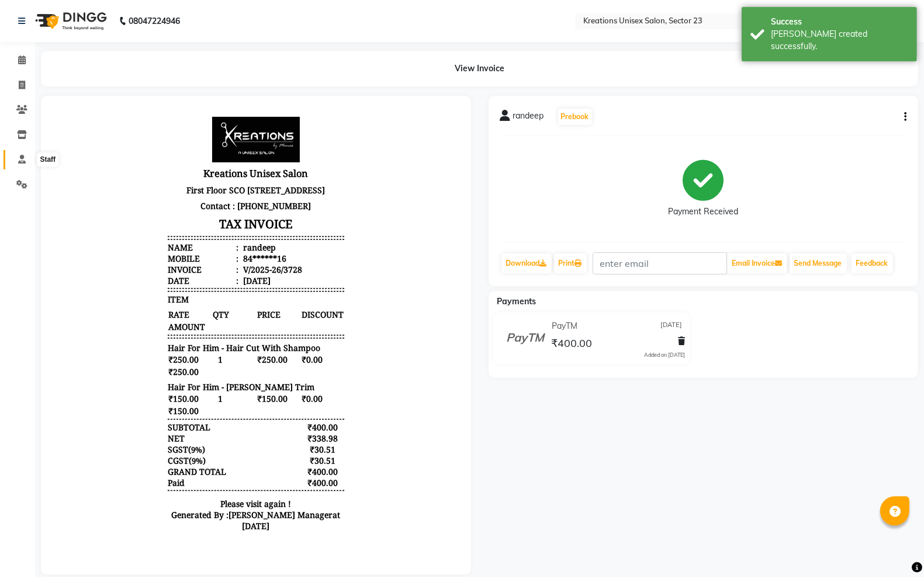 The height and width of the screenshot is (577, 924). Describe the element at coordinates (137, 219) in the screenshot. I see `span: AMOUNT` at that location.